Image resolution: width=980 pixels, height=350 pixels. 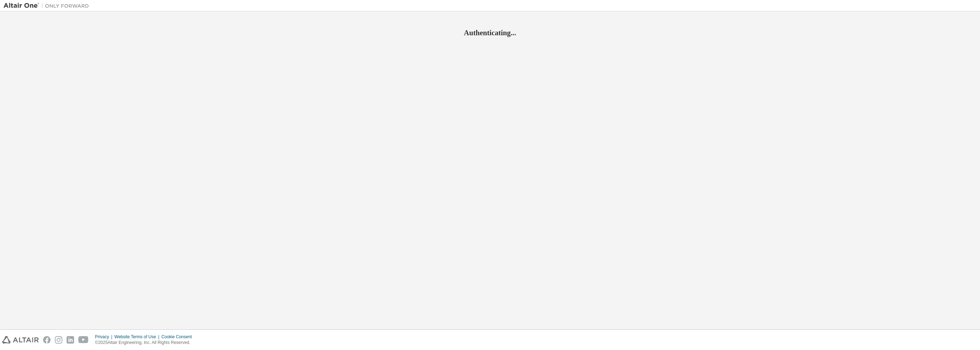 What do you see at coordinates (71, 339) in the screenshot?
I see `img: linkedin.svg` at bounding box center [71, 339].